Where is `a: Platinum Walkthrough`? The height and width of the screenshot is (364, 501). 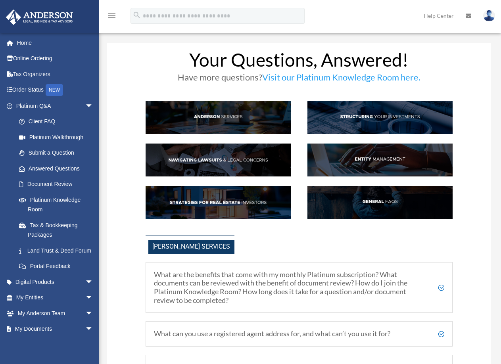
a: Platinum Walkthrough is located at coordinates (58, 137).